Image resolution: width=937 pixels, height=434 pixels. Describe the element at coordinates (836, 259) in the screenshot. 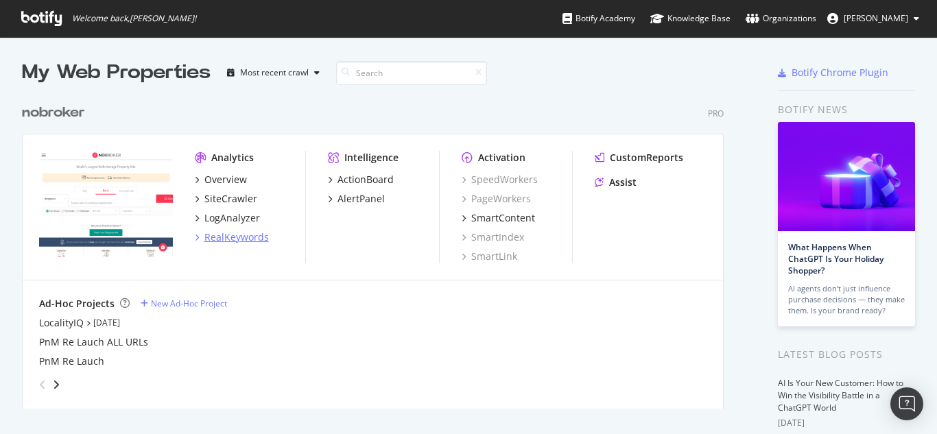

I see `a: What Happens When ChatGPT Is Your Holiday Shopper?` at that location.